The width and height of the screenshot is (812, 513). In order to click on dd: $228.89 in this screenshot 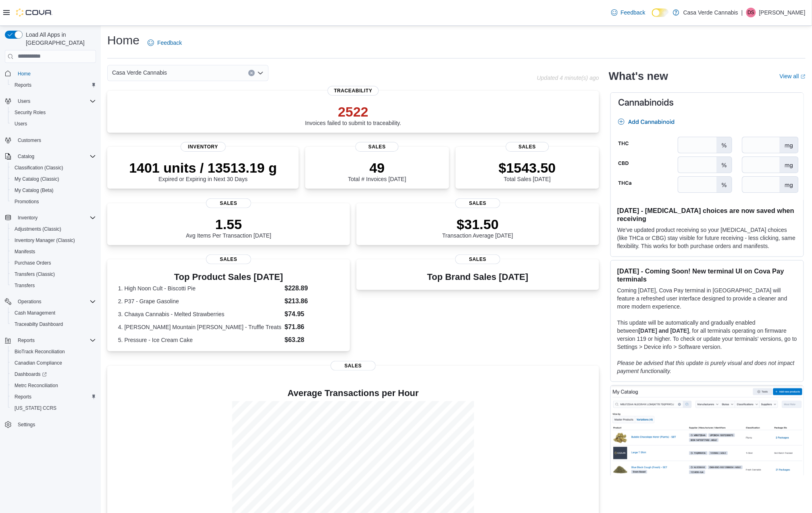, I will do `click(312, 288)`.